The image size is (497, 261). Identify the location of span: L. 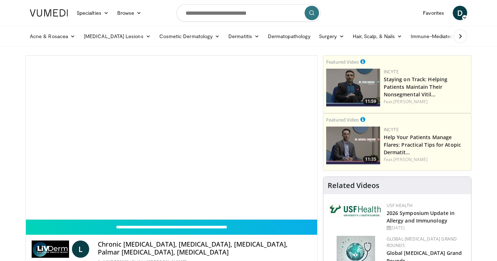
(81, 249).